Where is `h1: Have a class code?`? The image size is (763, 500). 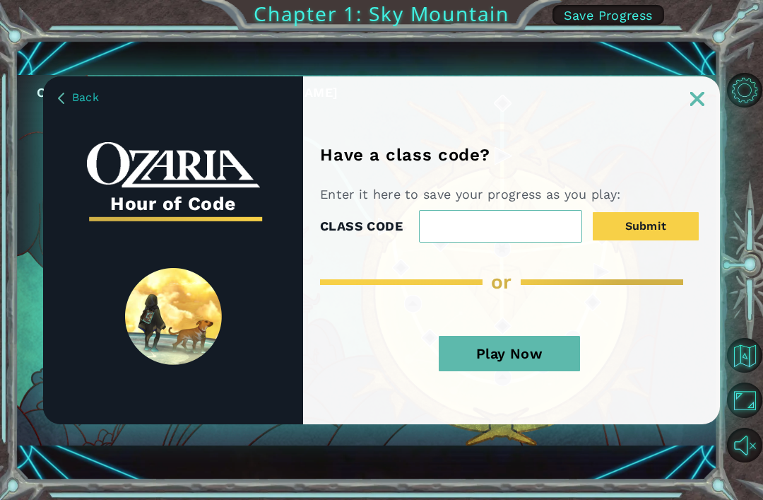 h1: Have a class code? is located at coordinates (407, 155).